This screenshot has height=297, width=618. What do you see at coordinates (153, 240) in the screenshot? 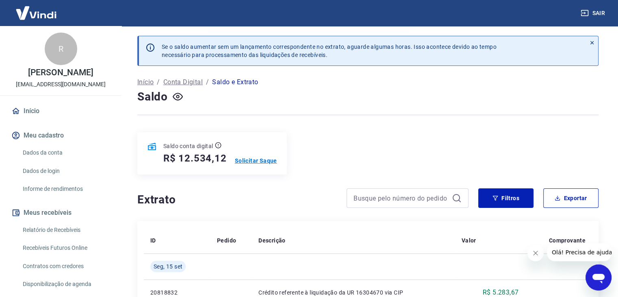
I see `p: ID` at bounding box center [153, 240].